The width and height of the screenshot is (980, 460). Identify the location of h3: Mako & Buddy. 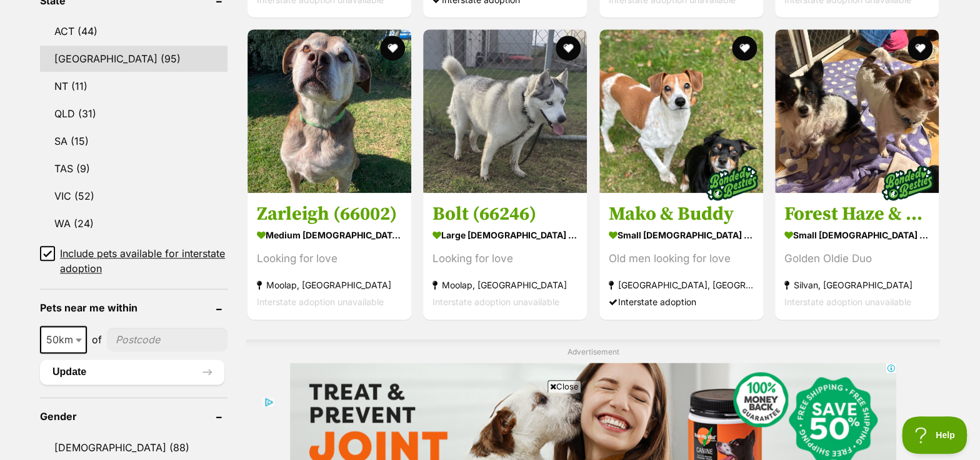
(681, 214).